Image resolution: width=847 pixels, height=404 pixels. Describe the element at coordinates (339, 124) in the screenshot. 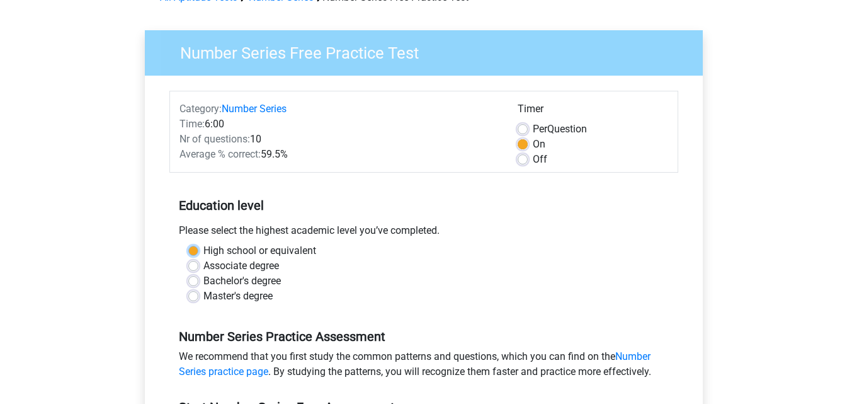

I see `div: 6:00` at that location.